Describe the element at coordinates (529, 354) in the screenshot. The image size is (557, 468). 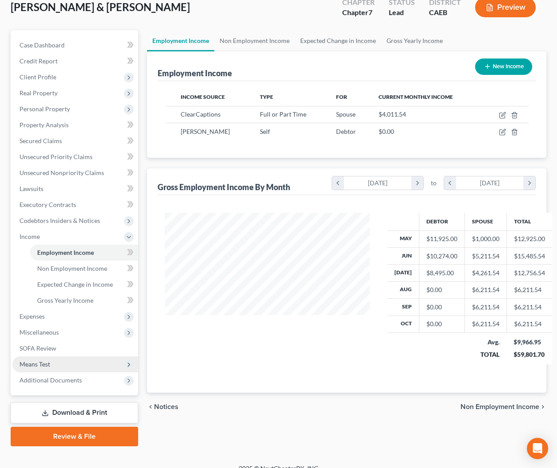
I see `div: $59,801.70` at that location.